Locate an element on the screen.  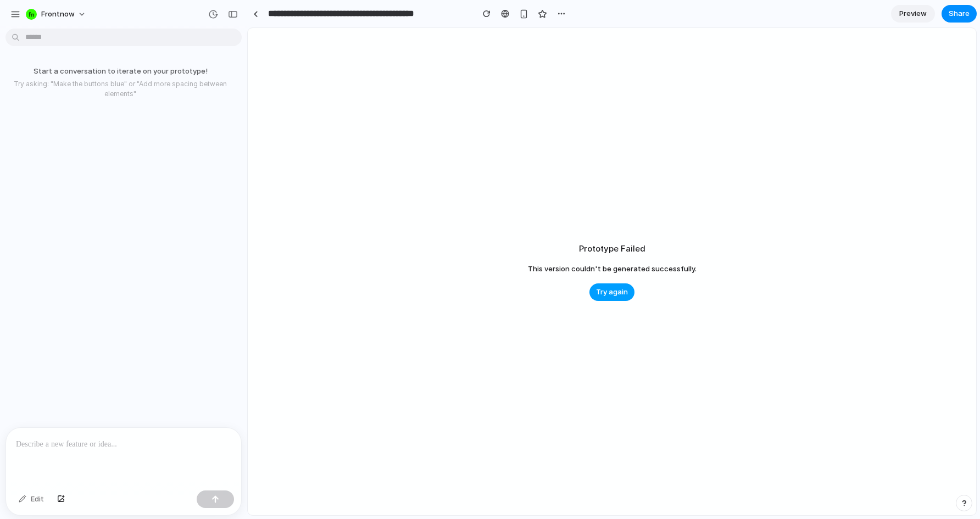
span: Try again is located at coordinates (612, 292).